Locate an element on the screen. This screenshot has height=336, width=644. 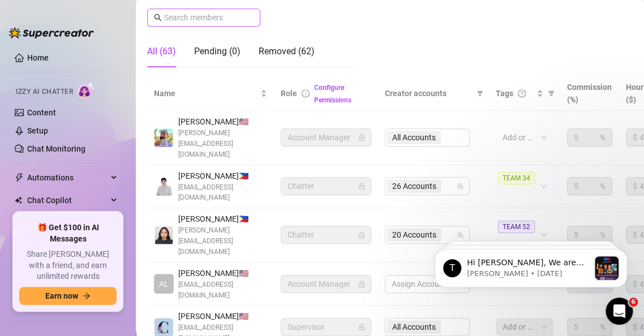
p: Message from Tanya, sent 1w ago is located at coordinates (111, 47).